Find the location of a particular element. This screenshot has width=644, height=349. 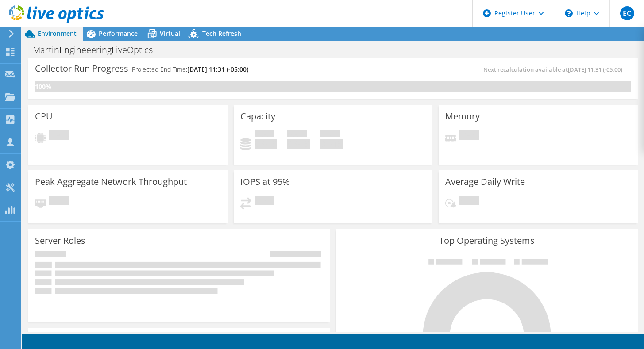

svg: \n is located at coordinates (569, 13).